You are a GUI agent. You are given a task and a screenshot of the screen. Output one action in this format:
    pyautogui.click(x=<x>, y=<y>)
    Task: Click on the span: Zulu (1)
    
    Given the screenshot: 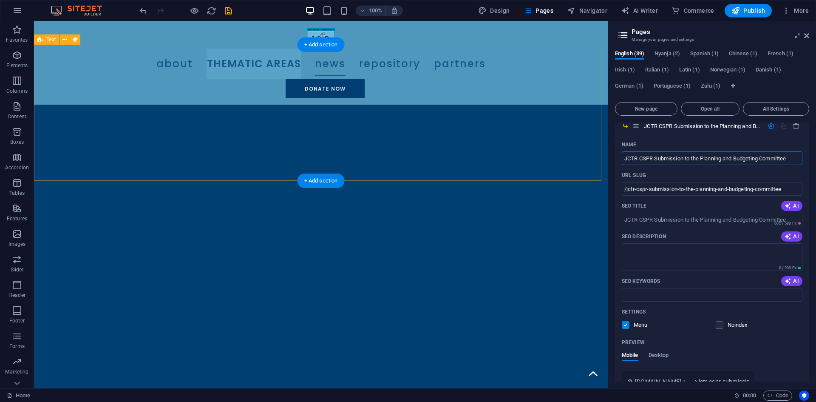 What is the action you would take?
    pyautogui.click(x=711, y=87)
    